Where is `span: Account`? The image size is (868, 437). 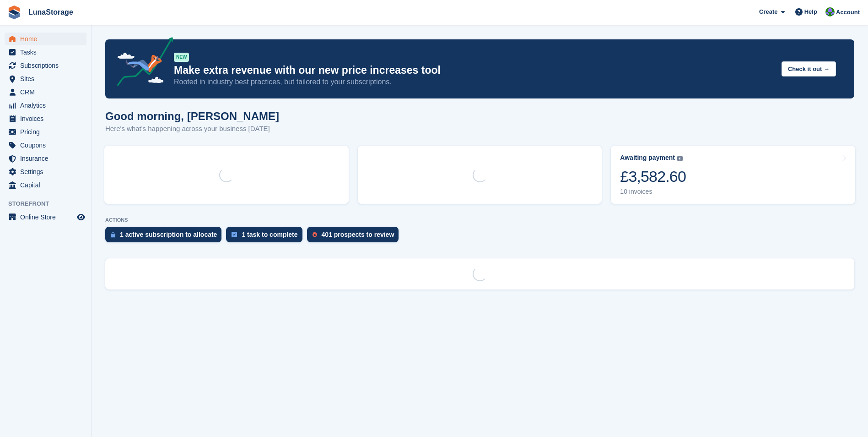 span: Account is located at coordinates (848, 13).